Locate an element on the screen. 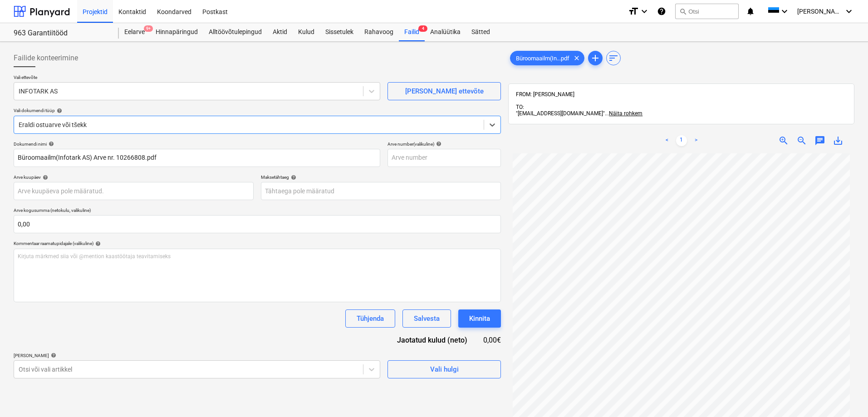 The image size is (868, 417). a: Alltöövõtulepingud is located at coordinates (235, 32).